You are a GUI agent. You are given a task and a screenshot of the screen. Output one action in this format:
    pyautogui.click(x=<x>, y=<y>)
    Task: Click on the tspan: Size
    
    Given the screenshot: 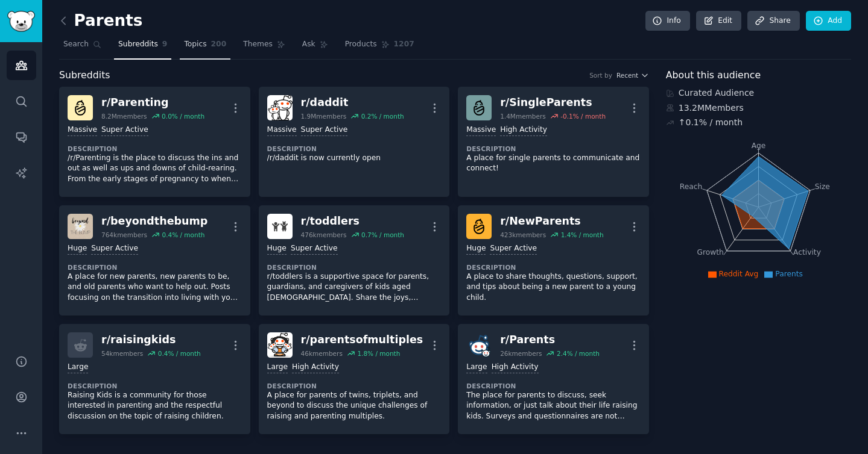 What is the action you would take?
    pyautogui.click(x=821, y=186)
    